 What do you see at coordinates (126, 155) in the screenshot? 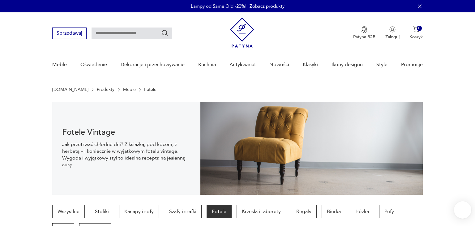
I see `p: Jak przetrwać chłodne dni? Z książką, pod kocem, z herbatą – i koniecznie w wyjątkowym fotelu vin...` at bounding box center [126, 155].